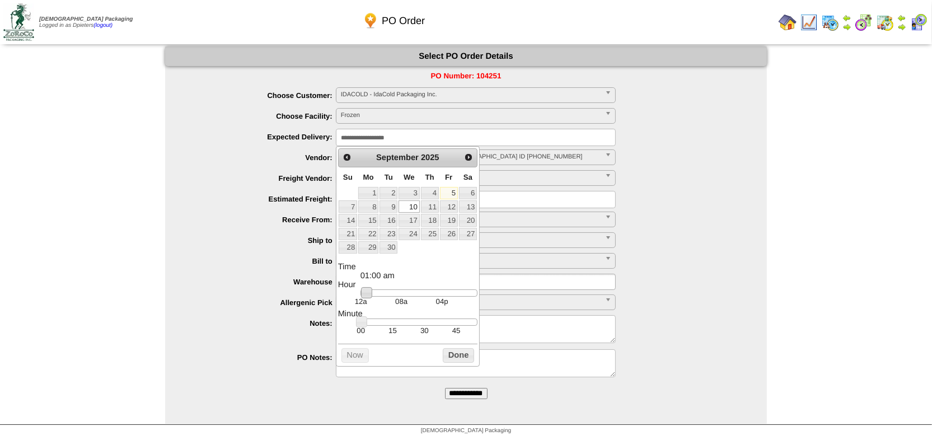 The image size is (932, 440). Describe the element at coordinates (456, 330) in the screenshot. I see `td: 45` at that location.